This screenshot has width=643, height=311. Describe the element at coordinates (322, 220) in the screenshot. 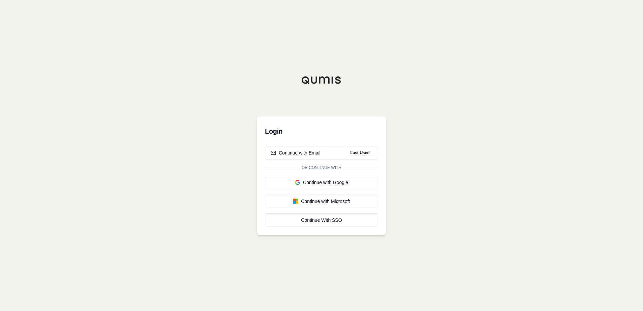

I see `a: Continue With SSO` at that location.